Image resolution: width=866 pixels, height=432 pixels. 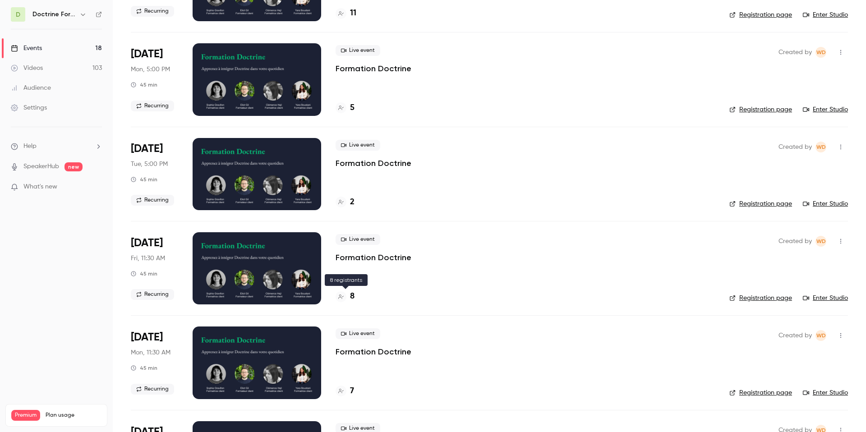 I want to click on a: 7, so click(x=345, y=391).